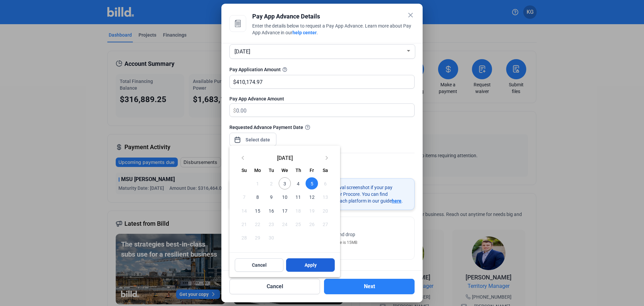  Describe the element at coordinates (325, 224) in the screenshot. I see `button: September 27, 2025` at that location.